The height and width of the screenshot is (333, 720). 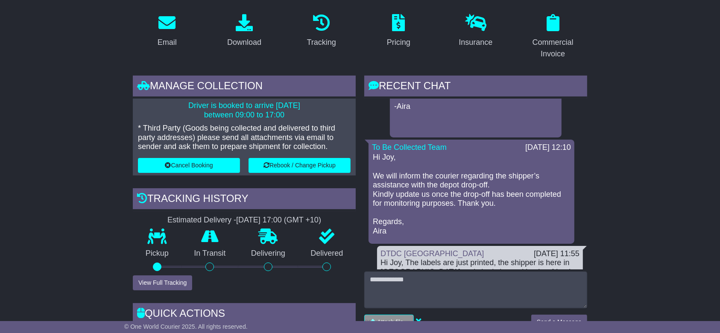 I want to click on a: Pricing, so click(x=398, y=31).